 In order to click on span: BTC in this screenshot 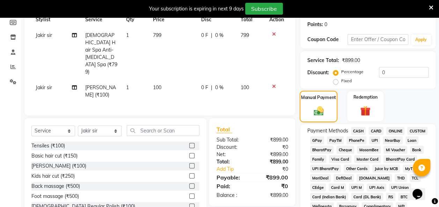, I will do `click(403, 197)`.